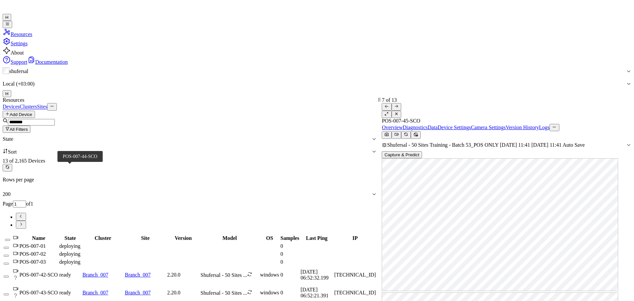 The image size is (634, 301). I want to click on button: Go to next page, so click(21, 225).